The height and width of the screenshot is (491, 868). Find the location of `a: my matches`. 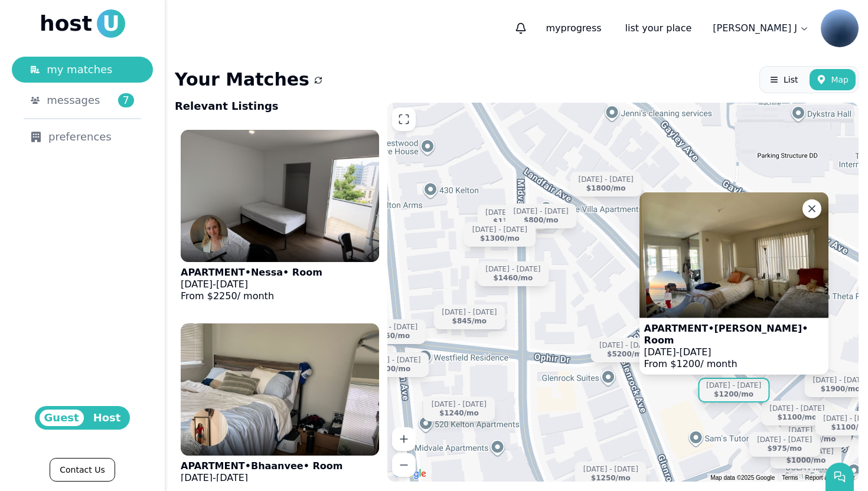

a: my matches is located at coordinates (82, 69).